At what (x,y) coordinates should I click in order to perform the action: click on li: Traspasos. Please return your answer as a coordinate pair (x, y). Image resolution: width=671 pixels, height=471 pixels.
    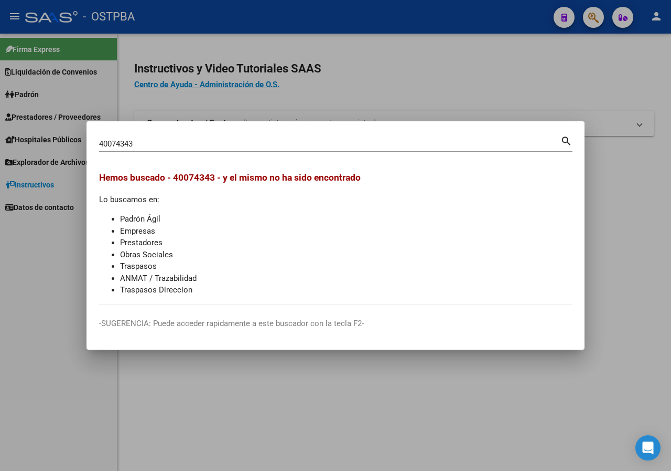
    Looking at the image, I should click on (346, 266).